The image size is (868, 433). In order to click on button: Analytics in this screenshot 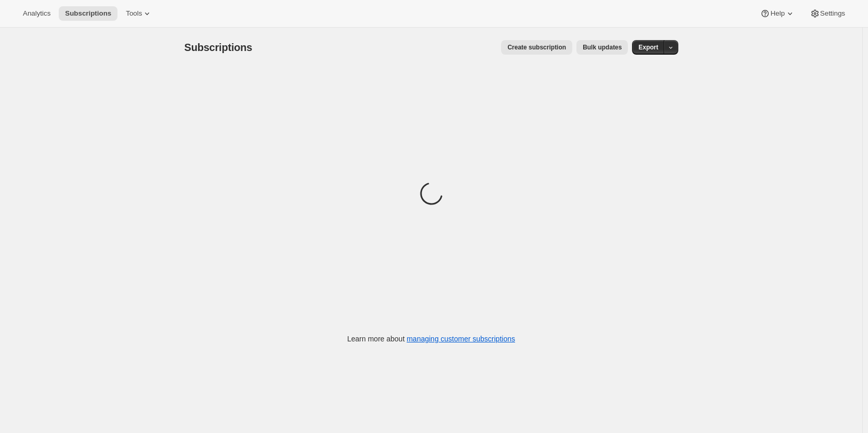, I will do `click(36, 14)`.